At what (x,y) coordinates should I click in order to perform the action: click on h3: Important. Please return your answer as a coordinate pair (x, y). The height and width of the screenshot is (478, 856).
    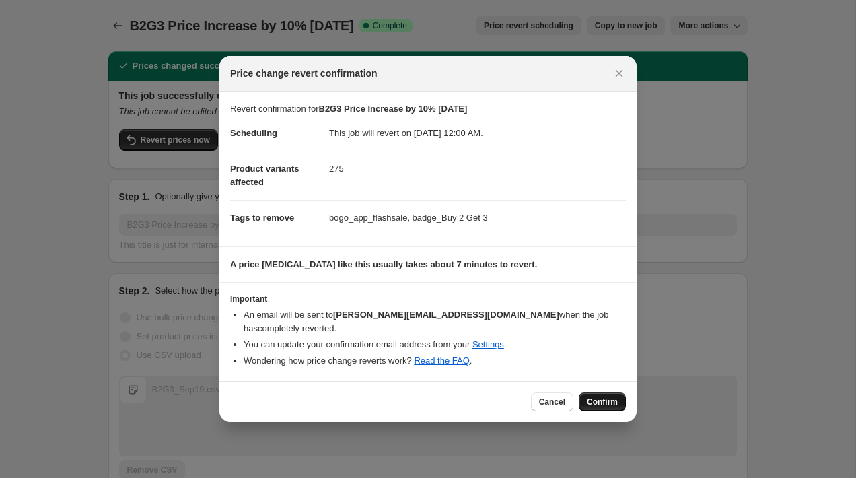
    Looking at the image, I should click on (428, 299).